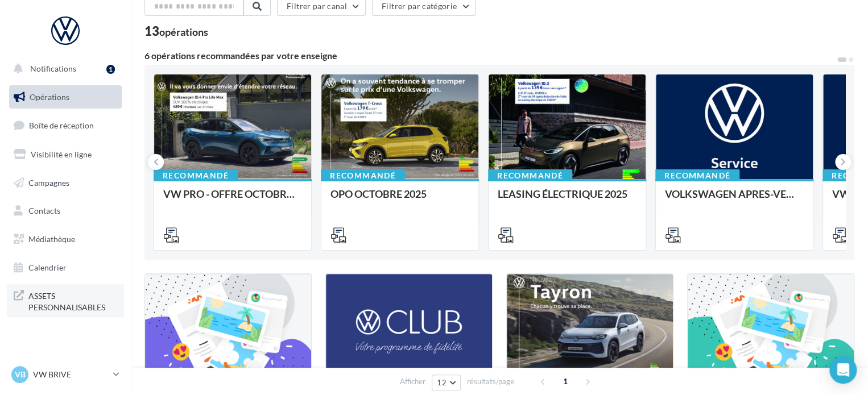 The height and width of the screenshot is (395, 868). I want to click on a: ASSETS PERSONNALISABLES, so click(65, 300).